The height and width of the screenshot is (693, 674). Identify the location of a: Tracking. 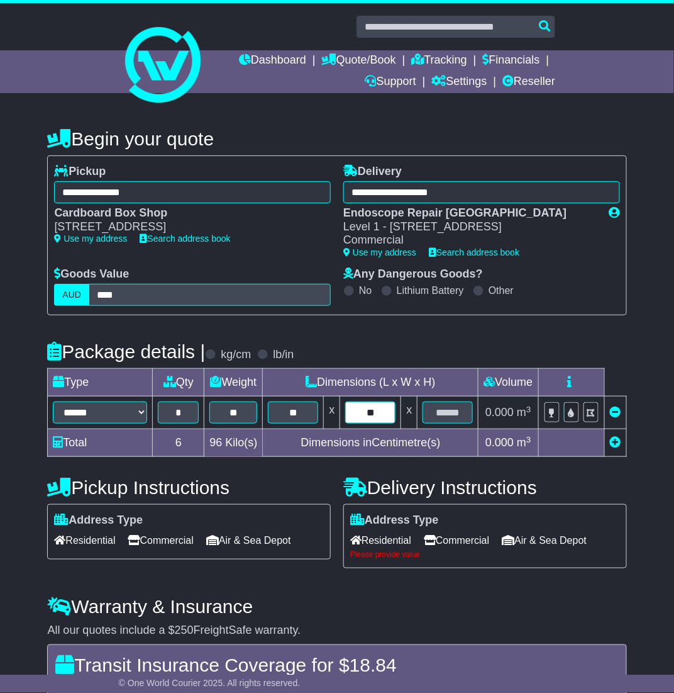
(440, 61).